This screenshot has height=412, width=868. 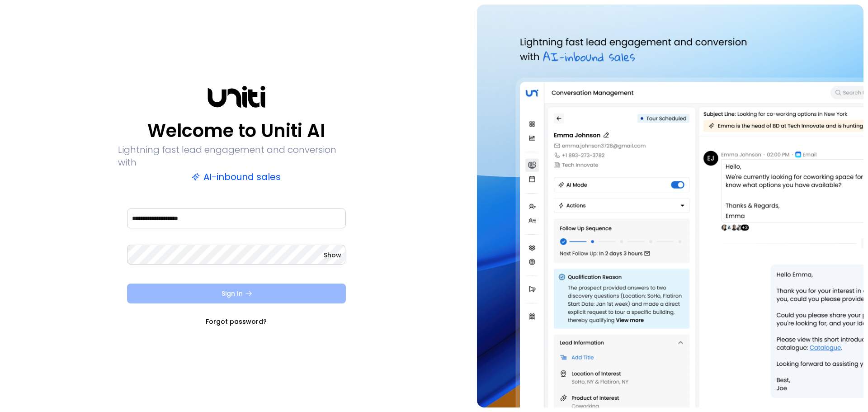 I want to click on p: AI-inbound sales, so click(x=236, y=177).